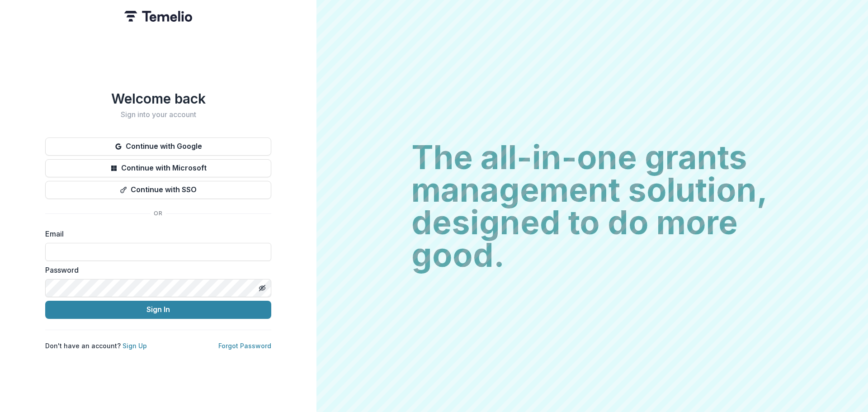 Image resolution: width=868 pixels, height=412 pixels. I want to click on a: Sign Up, so click(135, 346).